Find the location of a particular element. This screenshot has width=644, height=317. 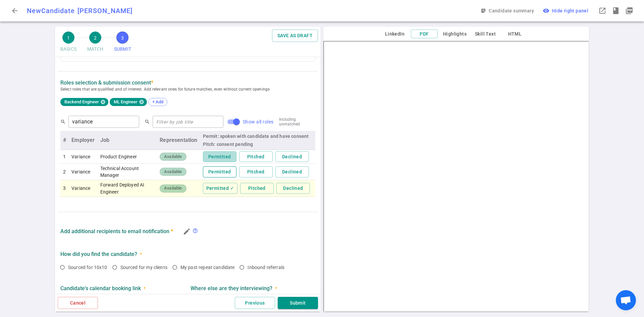

th: Job is located at coordinates (128, 140).